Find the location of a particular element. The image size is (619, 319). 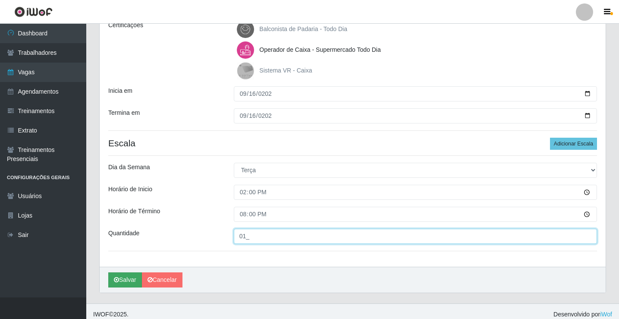

button: Adicionar Escala is located at coordinates (574, 144).